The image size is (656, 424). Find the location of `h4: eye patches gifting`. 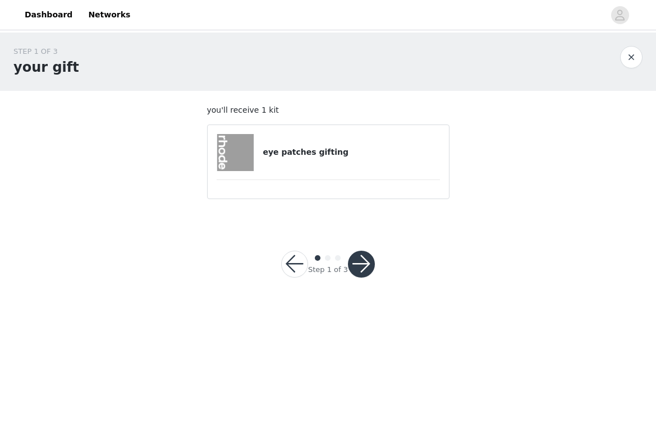

h4: eye patches gifting is located at coordinates (351, 152).